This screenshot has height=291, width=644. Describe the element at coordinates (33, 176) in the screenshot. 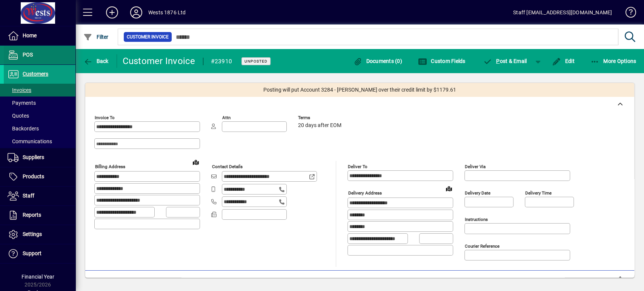

I see `span: Products` at that location.